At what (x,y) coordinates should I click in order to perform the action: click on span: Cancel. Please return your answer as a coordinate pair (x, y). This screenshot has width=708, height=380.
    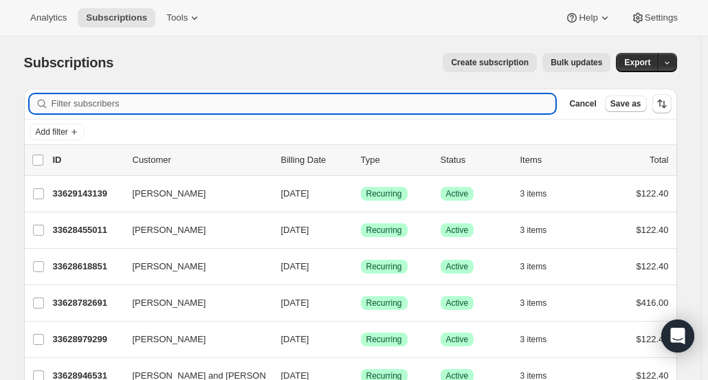
    Looking at the image, I should click on (582, 104).